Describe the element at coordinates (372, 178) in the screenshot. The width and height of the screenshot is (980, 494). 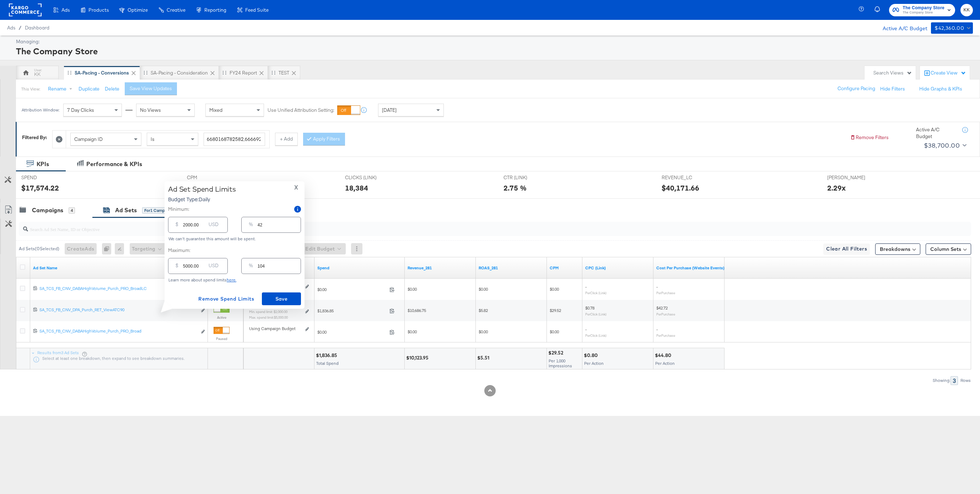
I see `span: CLICKS (LINK)` at that location.